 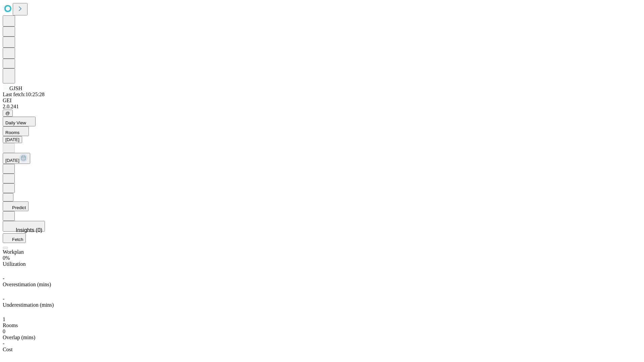 I want to click on span: Cost, so click(x=7, y=349).